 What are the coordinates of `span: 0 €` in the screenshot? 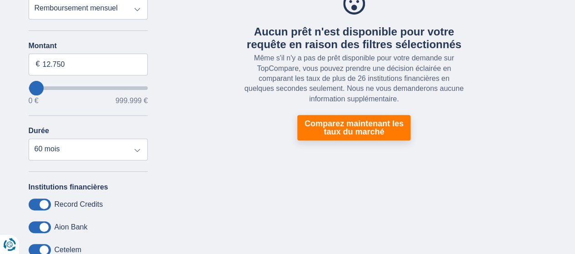 It's located at (34, 101).